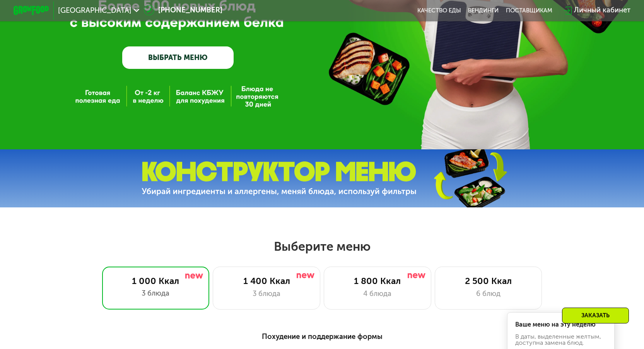 This screenshot has height=349, width=644. Describe the element at coordinates (322, 246) in the screenshot. I see `h2: Выберите меню` at that location.